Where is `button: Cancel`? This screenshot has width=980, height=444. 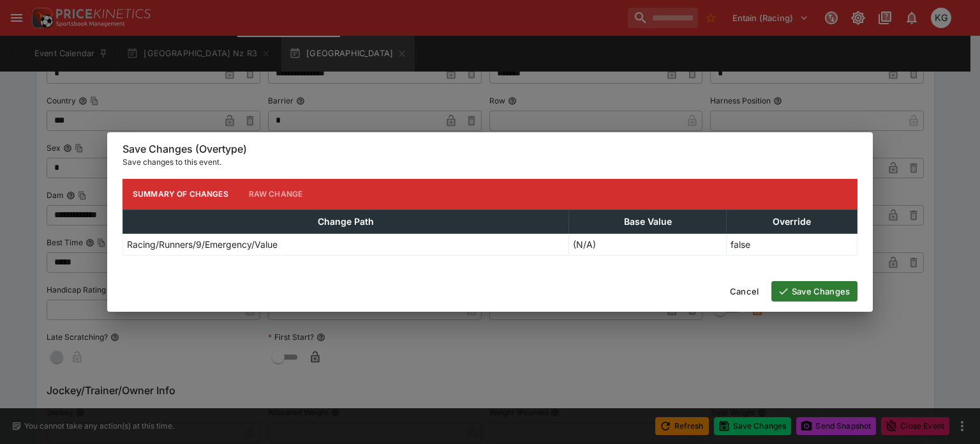 button: Cancel is located at coordinates (744, 291).